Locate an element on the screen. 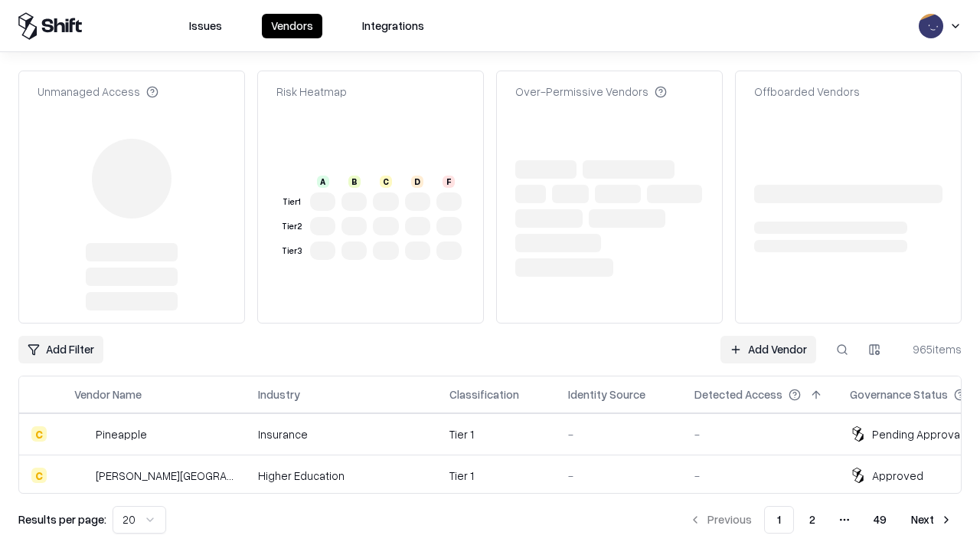 This screenshot has width=980, height=552. div: A is located at coordinates (324, 182).